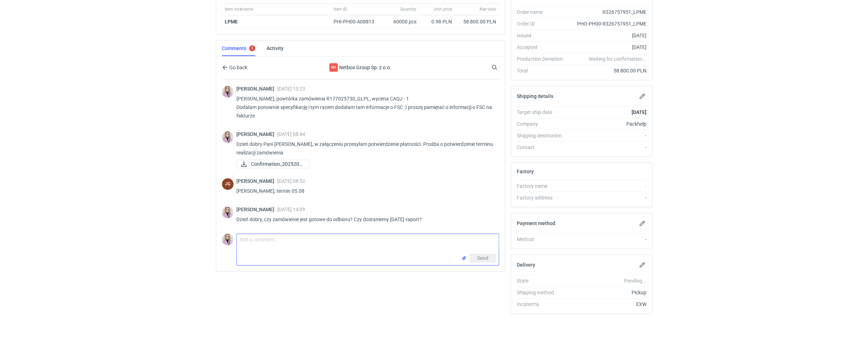  What do you see at coordinates (239, 9) in the screenshot?
I see `span: Item nickname` at bounding box center [239, 9].